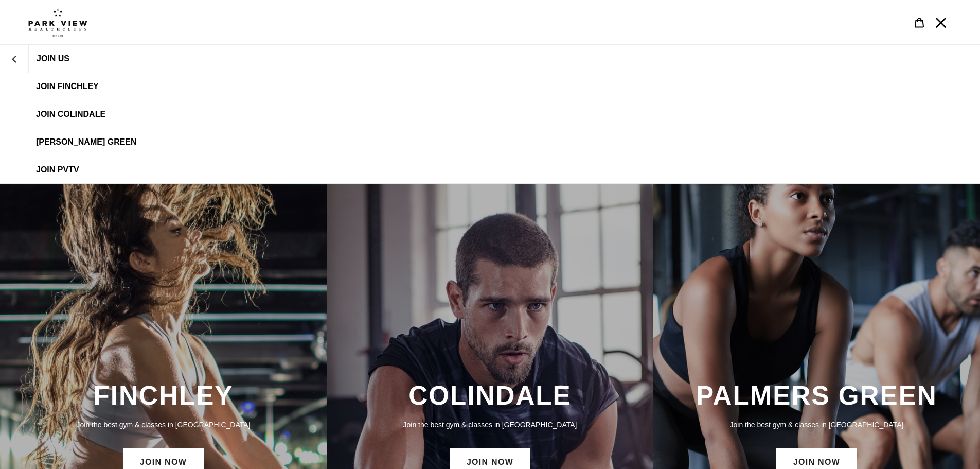  I want to click on span: JOIN US, so click(53, 59).